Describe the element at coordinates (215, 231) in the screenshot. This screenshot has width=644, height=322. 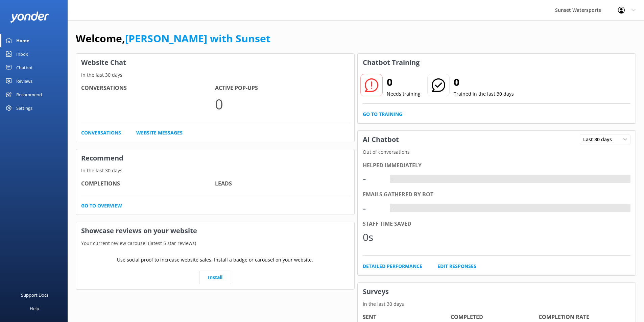
I see `h3: Showcase reviews on your website` at that location.